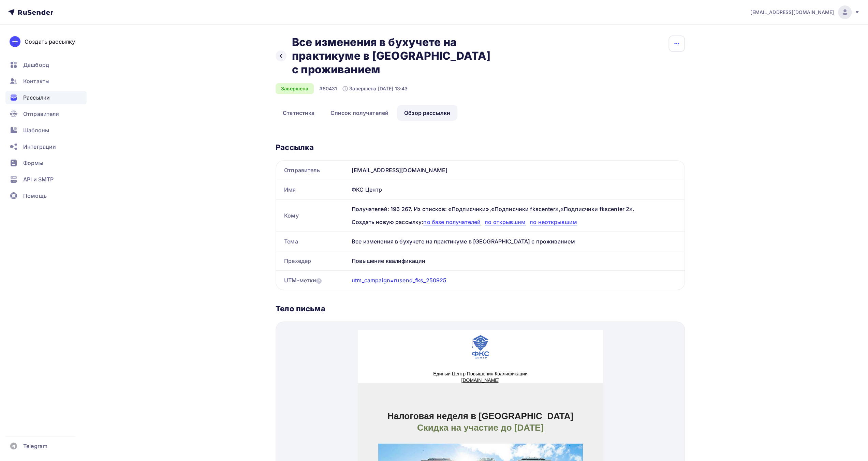 The height and width of the screenshot is (461, 868). Describe the element at coordinates (480, 308) in the screenshot. I see `div: Тело письма` at that location.